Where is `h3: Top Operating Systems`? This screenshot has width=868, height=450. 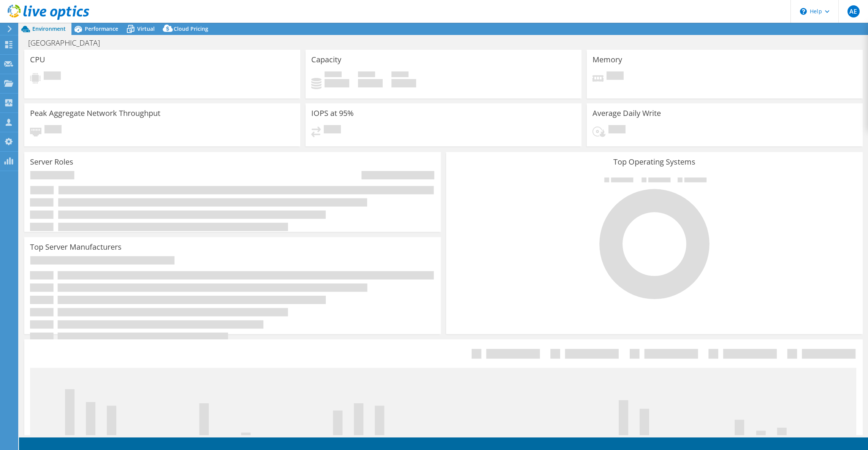
h3: Top Operating Systems is located at coordinates (655, 162).